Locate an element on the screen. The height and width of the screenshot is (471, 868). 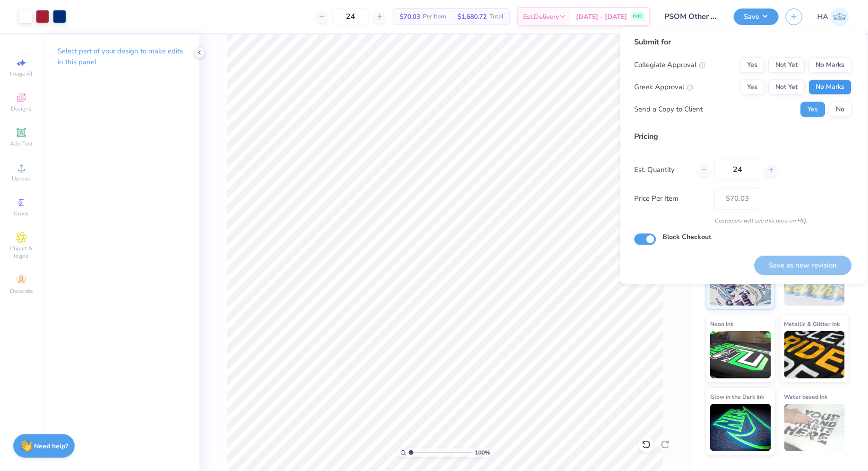
strong: Need help? is located at coordinates (52, 446).